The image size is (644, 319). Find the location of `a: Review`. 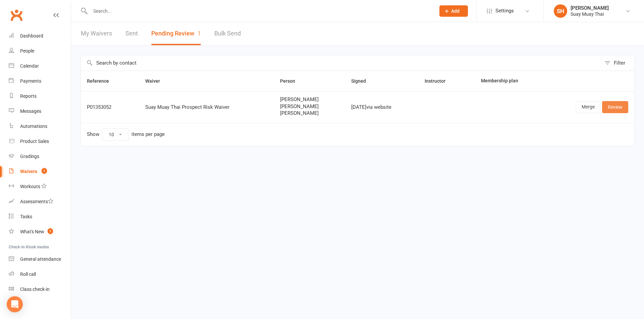

a: Review is located at coordinates (615, 107).